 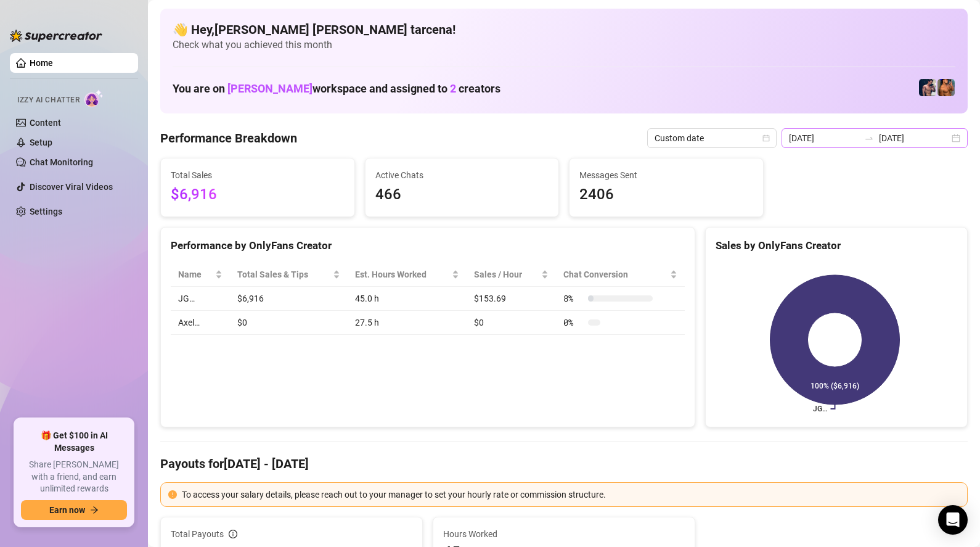 I want to click on span: Total Sales, so click(x=258, y=175).